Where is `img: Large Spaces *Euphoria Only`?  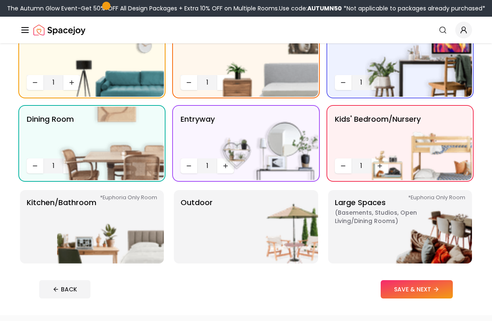
img: Large Spaces *Euphoria Only is located at coordinates (418, 227).